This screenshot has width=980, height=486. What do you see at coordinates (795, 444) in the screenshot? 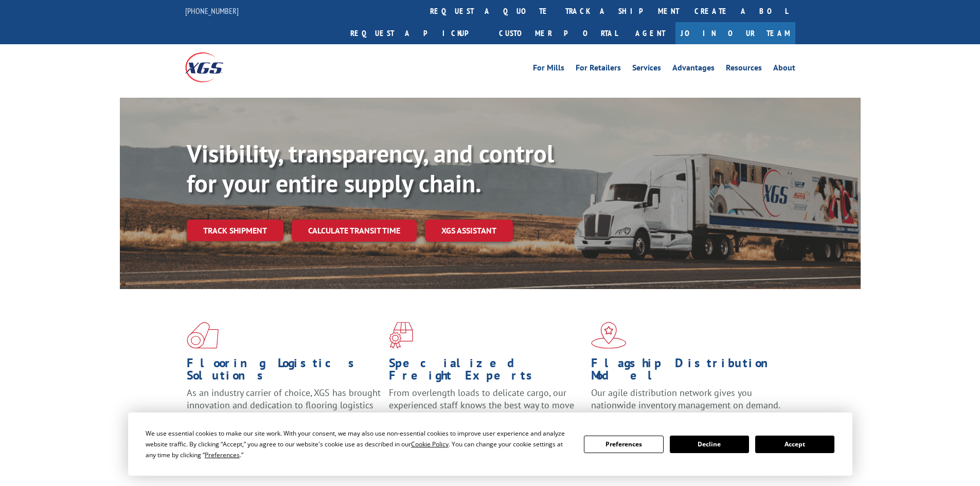
I see `button: Accept` at bounding box center [795, 444].